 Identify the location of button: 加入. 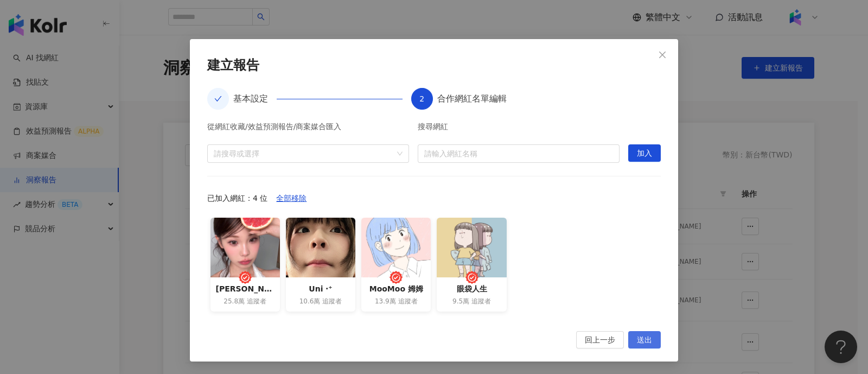
(645, 153).